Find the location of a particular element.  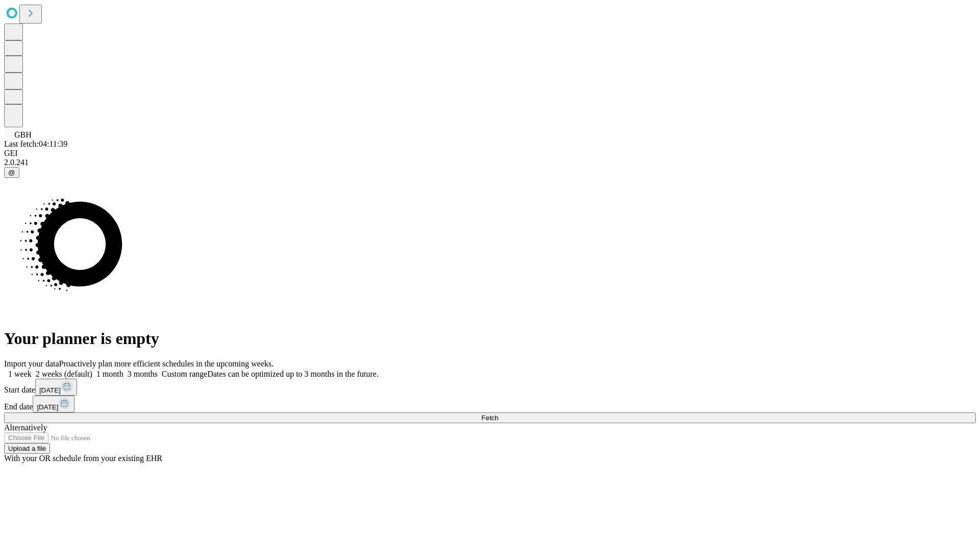

button: Upload a file is located at coordinates (27, 448).